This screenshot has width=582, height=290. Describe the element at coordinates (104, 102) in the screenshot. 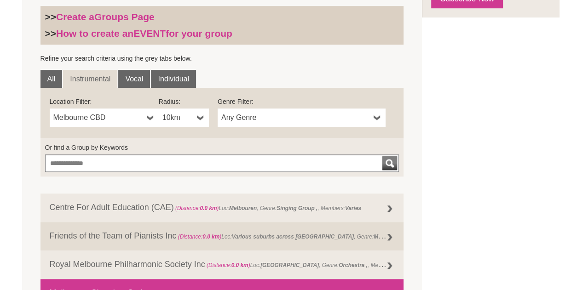

I see `label: Location Filter:` at that location.